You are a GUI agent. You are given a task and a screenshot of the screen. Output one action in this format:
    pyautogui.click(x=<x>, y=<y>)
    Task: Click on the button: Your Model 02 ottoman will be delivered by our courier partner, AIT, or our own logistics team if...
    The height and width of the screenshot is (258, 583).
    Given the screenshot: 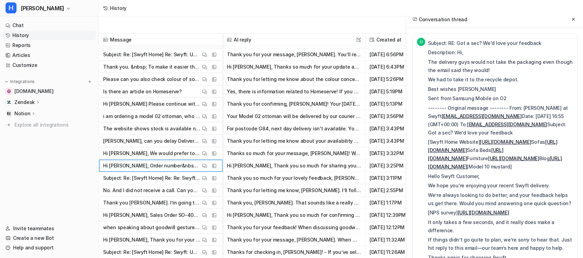 What is the action you would take?
    pyautogui.click(x=294, y=116)
    